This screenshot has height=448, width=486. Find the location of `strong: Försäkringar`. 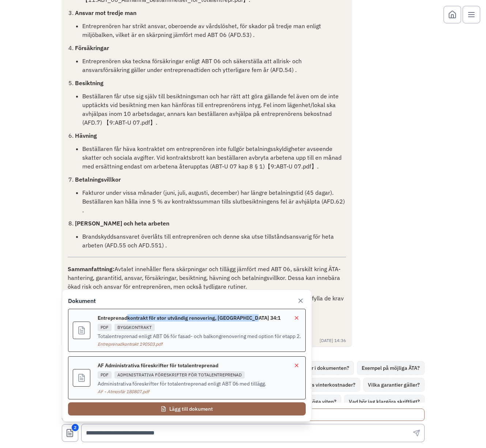

strong: Försäkringar is located at coordinates (92, 48).